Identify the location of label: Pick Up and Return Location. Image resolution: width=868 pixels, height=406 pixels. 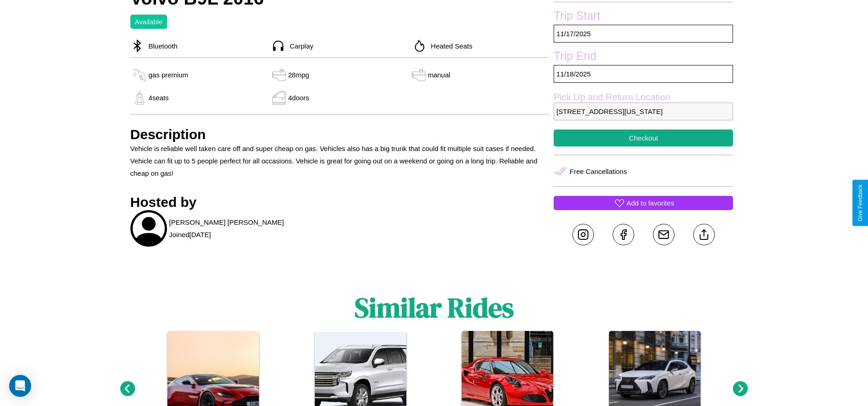
(643, 97).